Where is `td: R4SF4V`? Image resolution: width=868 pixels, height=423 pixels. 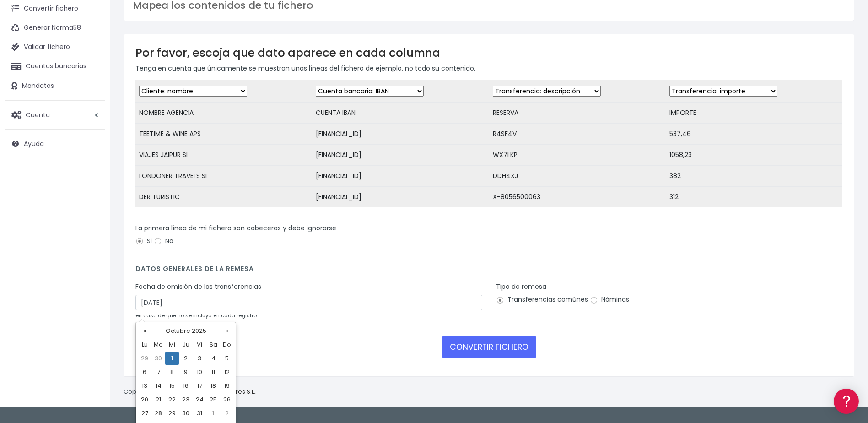 td: R4SF4V is located at coordinates (578, 134).